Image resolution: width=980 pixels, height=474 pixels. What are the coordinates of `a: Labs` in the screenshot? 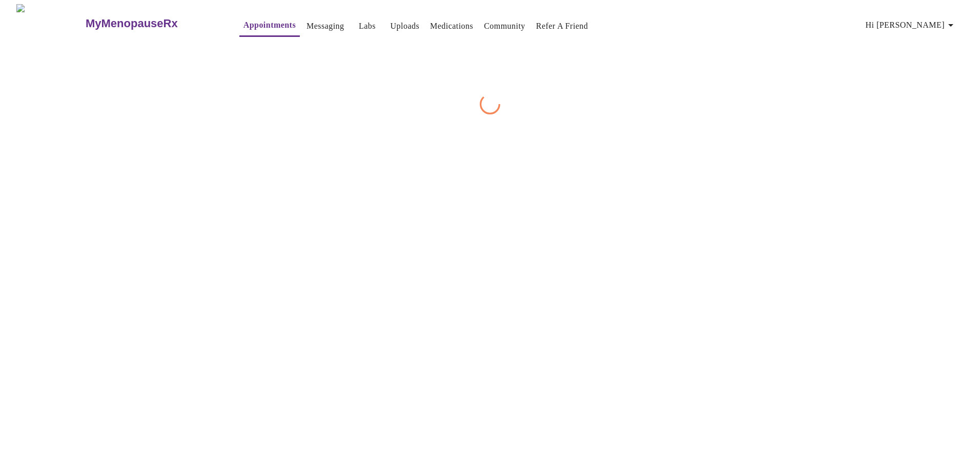 It's located at (367, 26).